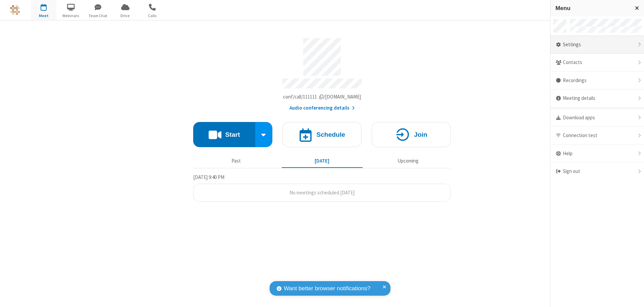  What do you see at coordinates (322, 96) in the screenshot?
I see `span: Copy my meeting room link` at bounding box center [322, 96].